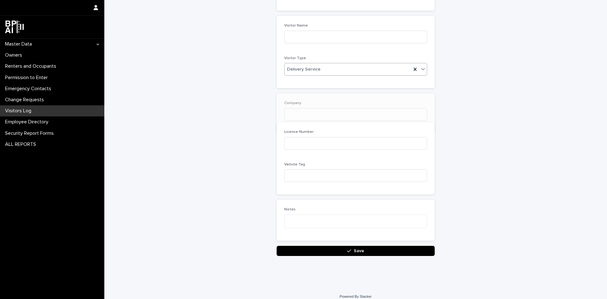 Image resolution: width=607 pixels, height=299 pixels. What do you see at coordinates (299, 132) in the screenshot?
I see `span: License Number` at bounding box center [299, 132].